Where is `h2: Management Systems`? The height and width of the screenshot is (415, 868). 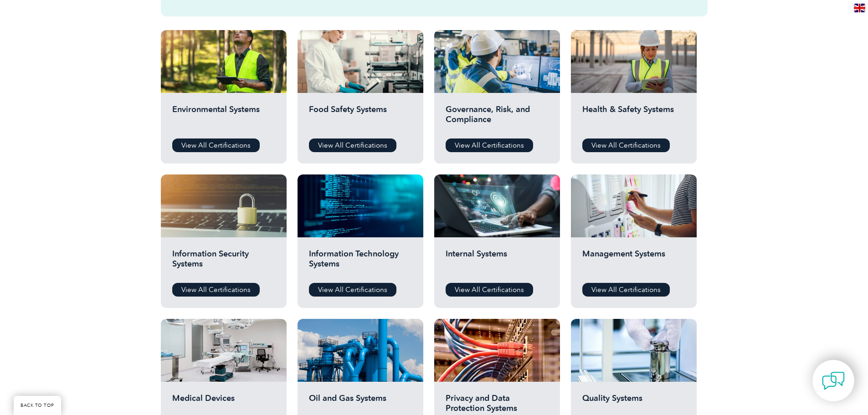 h2: Management Systems is located at coordinates (634, 262).